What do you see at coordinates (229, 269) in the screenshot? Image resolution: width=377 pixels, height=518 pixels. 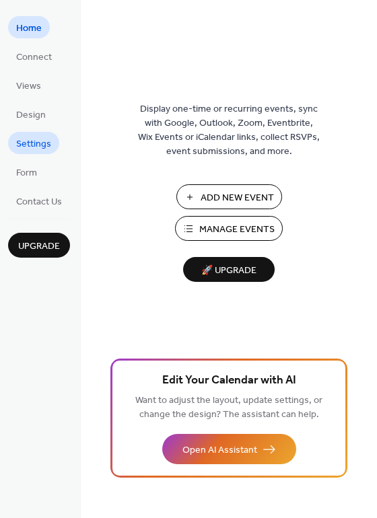 I see `button: 🚀 Upgrade` at bounding box center [229, 269].